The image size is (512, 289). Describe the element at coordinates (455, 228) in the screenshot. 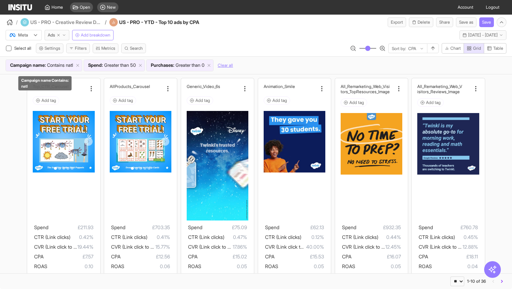

I see `span: £760.78` at that location.